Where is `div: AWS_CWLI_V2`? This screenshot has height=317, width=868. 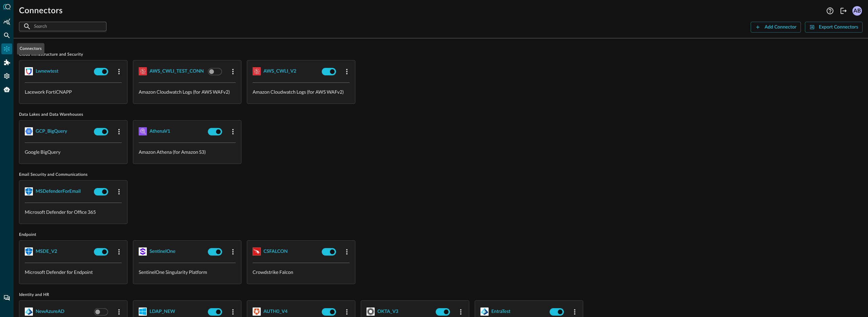 div: AWS_CWLI_V2 is located at coordinates (280, 71).